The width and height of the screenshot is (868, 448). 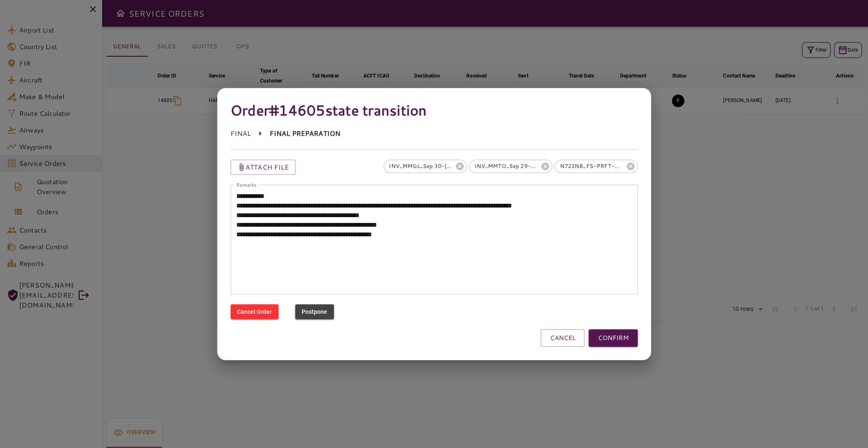 I want to click on p: FINAL, so click(x=241, y=134).